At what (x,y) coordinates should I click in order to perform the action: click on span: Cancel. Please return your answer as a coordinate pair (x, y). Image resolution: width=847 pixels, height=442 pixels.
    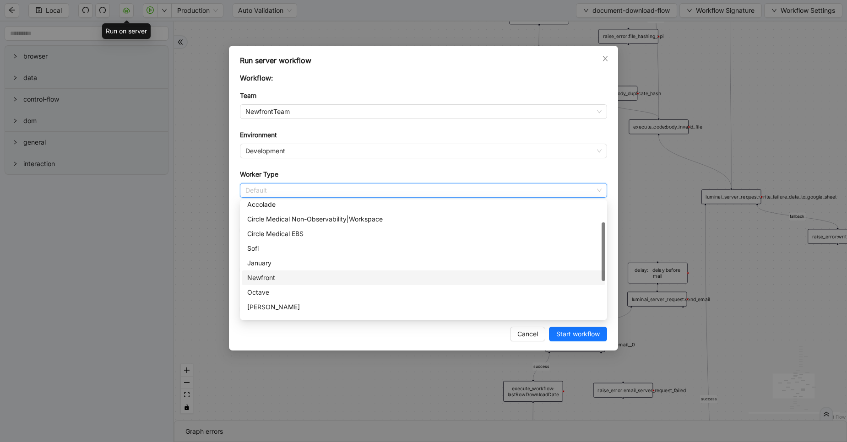
    Looking at the image, I should click on (527, 334).